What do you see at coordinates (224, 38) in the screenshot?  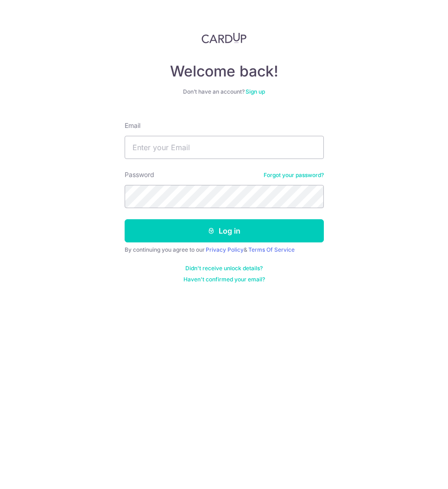 I see `img: CardUp Logo` at bounding box center [224, 38].